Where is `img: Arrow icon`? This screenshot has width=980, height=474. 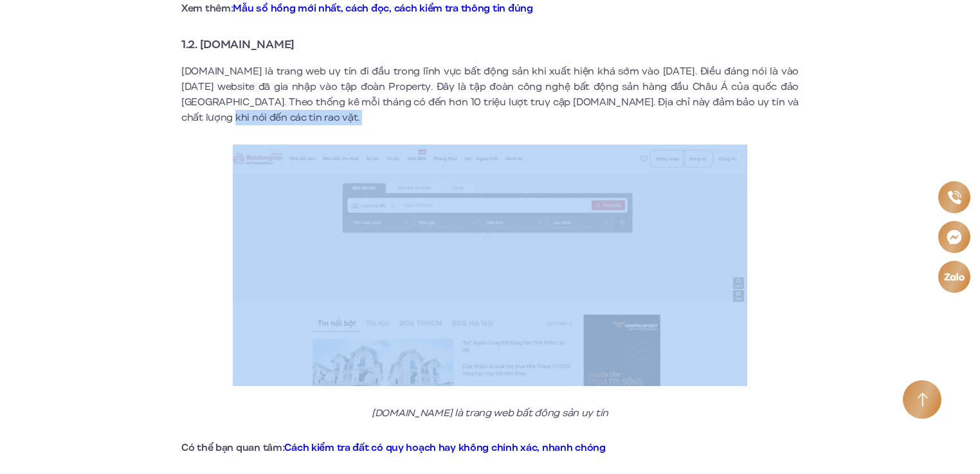 img: Arrow icon is located at coordinates (921, 400).